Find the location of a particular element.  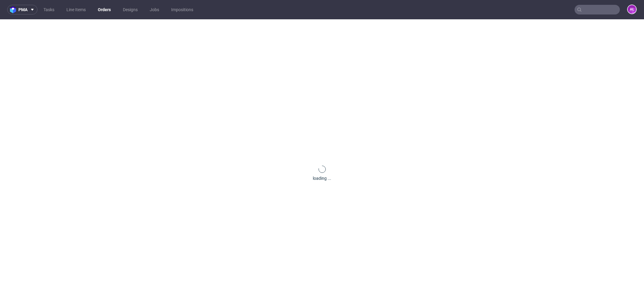

a: Line Items is located at coordinates (76, 10).